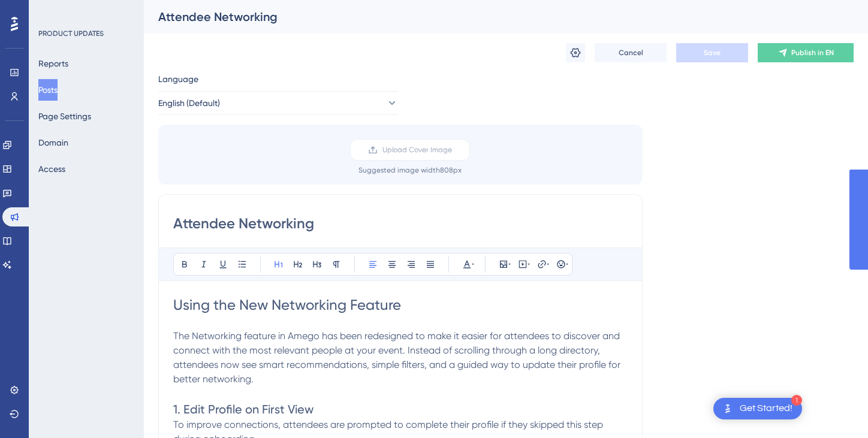 This screenshot has height=438, width=868. What do you see at coordinates (766, 409) in the screenshot?
I see `div: Get Started!` at bounding box center [766, 409].